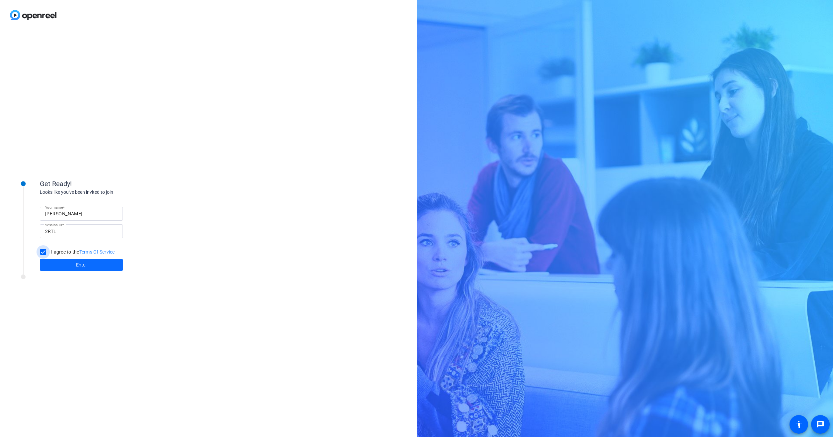  What do you see at coordinates (81, 265) in the screenshot?
I see `button: Enter` at bounding box center [81, 265].